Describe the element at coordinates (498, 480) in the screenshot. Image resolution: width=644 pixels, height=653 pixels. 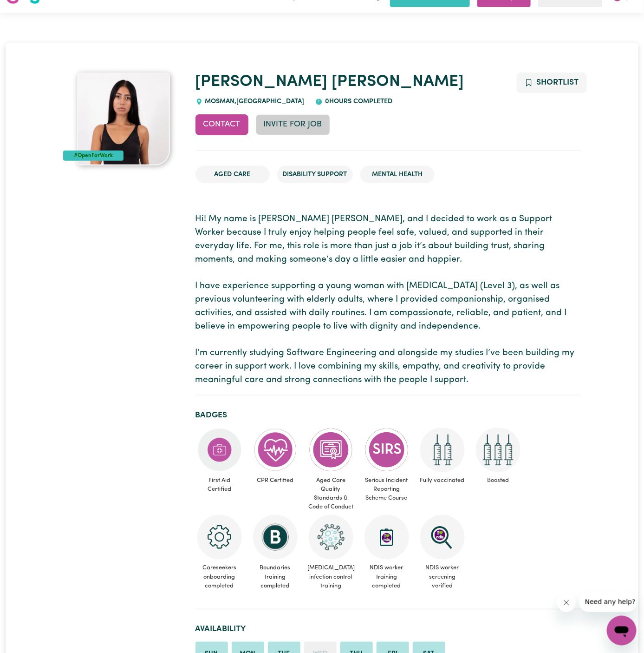
I see `span: Boosted` at that location.